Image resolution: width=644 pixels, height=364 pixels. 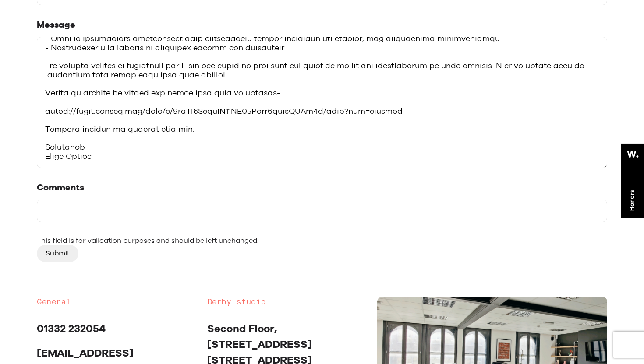 I want to click on div: This field is for validation purposes and should be left unchanged., so click(x=322, y=241).